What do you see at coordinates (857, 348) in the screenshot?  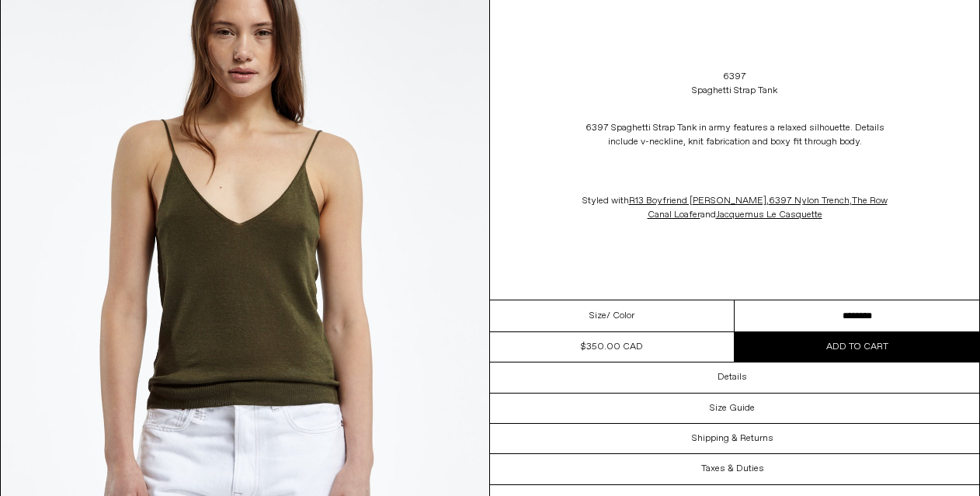 I see `span: Add to cart` at bounding box center [857, 348].